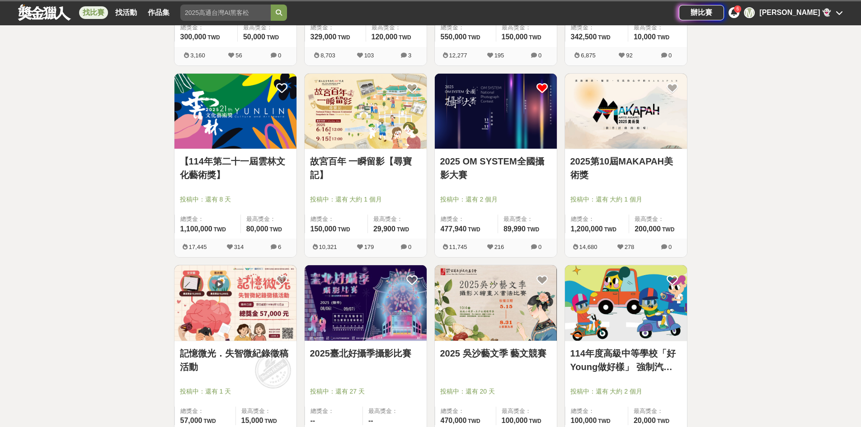  I want to click on a: 2025 吳沙藝文季 藝文競賽, so click(496, 354).